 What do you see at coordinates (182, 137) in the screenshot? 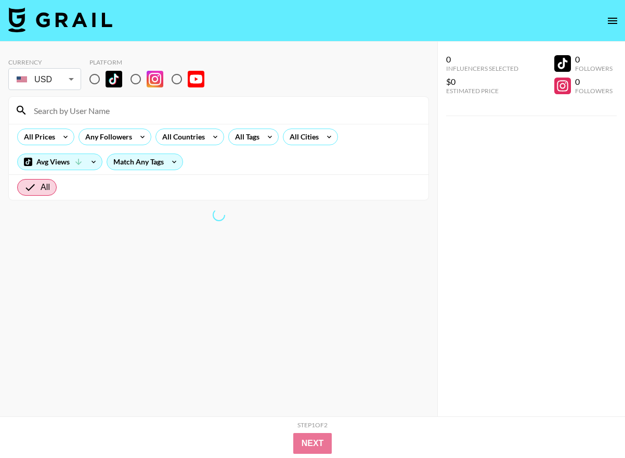
I see `div: All Countries` at bounding box center [182, 137].